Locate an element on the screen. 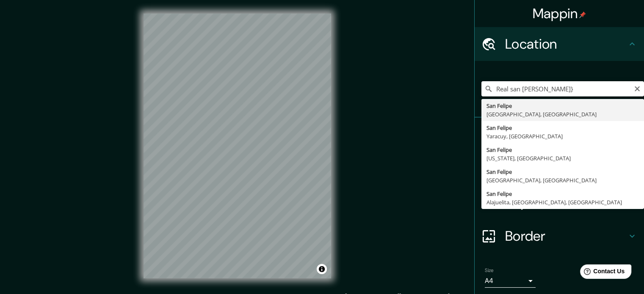  label: Size is located at coordinates (489, 271).